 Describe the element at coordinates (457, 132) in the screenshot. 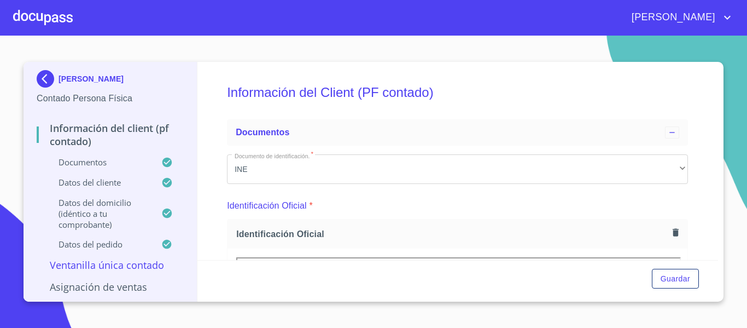

I see `div: Documentos` at that location.